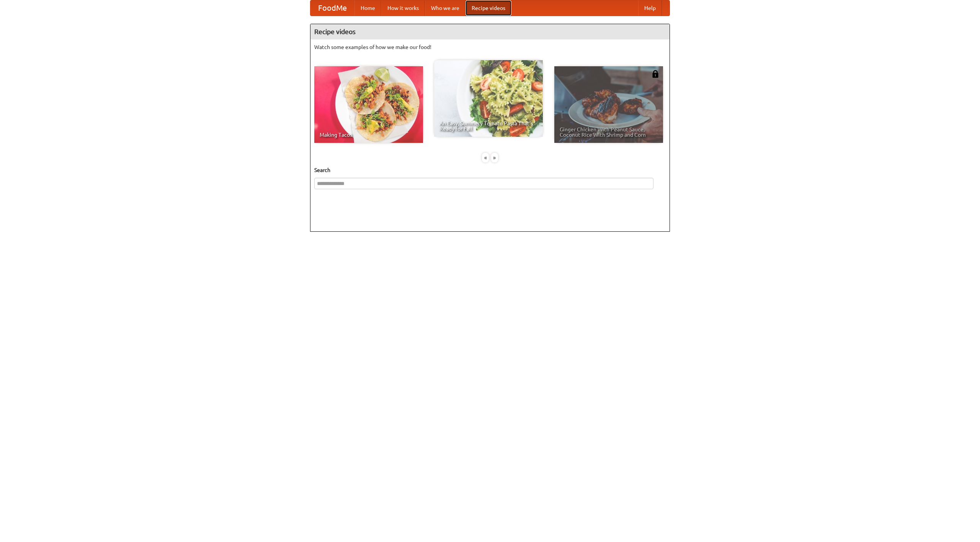 The image size is (980, 542). What do you see at coordinates (650, 8) in the screenshot?
I see `a: Help` at bounding box center [650, 8].